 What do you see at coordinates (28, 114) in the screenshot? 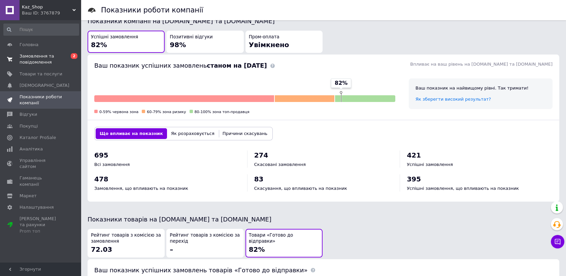
I see `span: Відгуки` at bounding box center [28, 114].